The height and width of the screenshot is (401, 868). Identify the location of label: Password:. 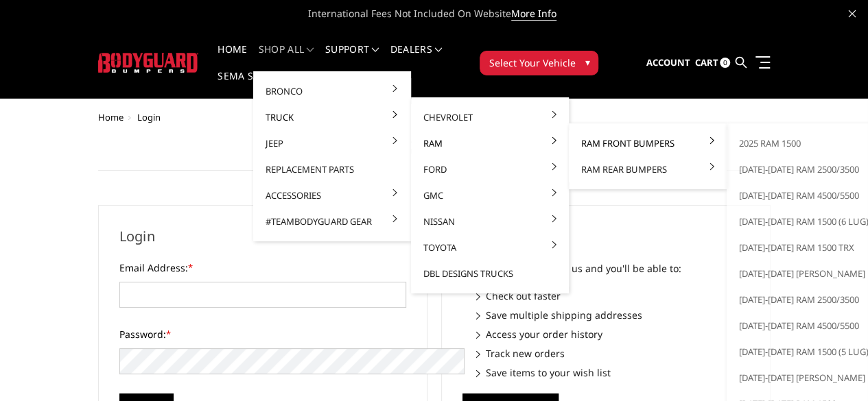
(263, 334).